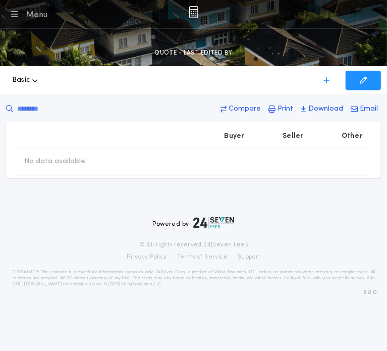 The height and width of the screenshot is (351, 387). What do you see at coordinates (202, 257) in the screenshot?
I see `a: Terms of Service` at bounding box center [202, 257].